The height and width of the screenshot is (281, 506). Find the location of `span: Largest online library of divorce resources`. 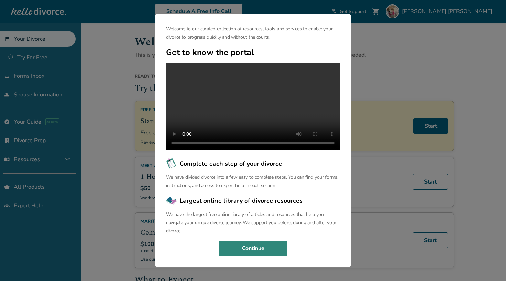

span: Largest online library of divorce resources is located at coordinates (241, 201).